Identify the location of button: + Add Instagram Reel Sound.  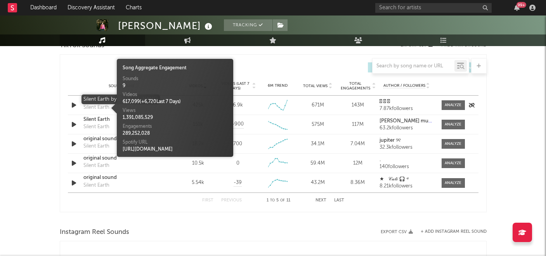
(453, 232).